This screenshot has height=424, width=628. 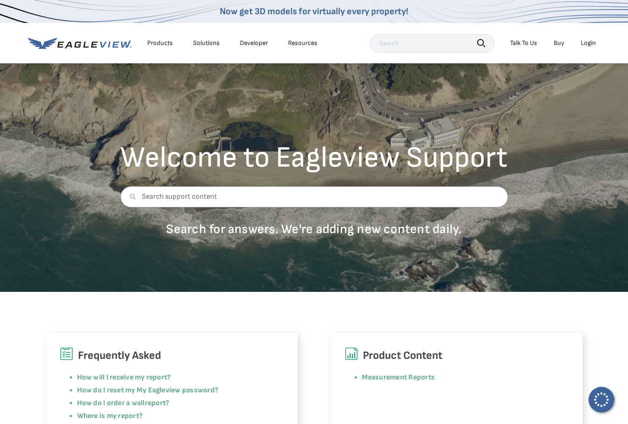 I want to click on input: Search support content, so click(x=314, y=197).